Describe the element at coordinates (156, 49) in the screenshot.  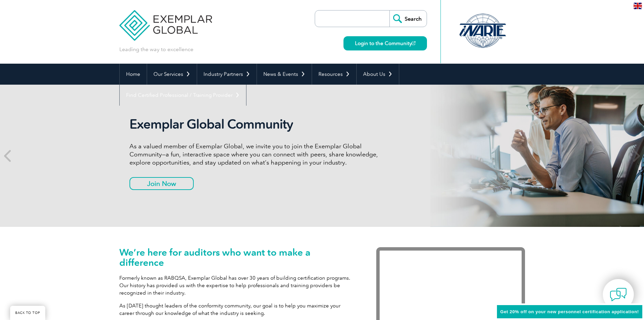
I see `p: Leading the way to excellence` at that location.